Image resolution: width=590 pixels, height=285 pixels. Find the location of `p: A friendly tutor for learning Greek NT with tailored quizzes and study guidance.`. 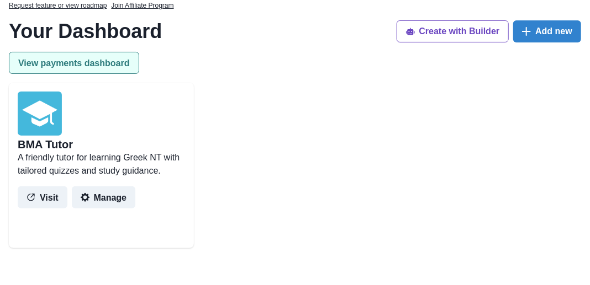

p: A friendly tutor for learning Greek NT with tailored quizzes and study guidance. is located at coordinates (101, 164).